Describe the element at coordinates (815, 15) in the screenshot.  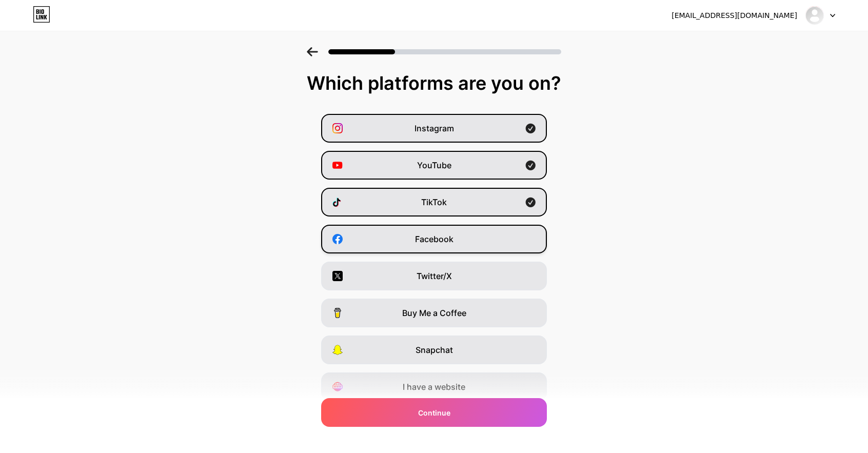
I see `img: myamz` at that location.